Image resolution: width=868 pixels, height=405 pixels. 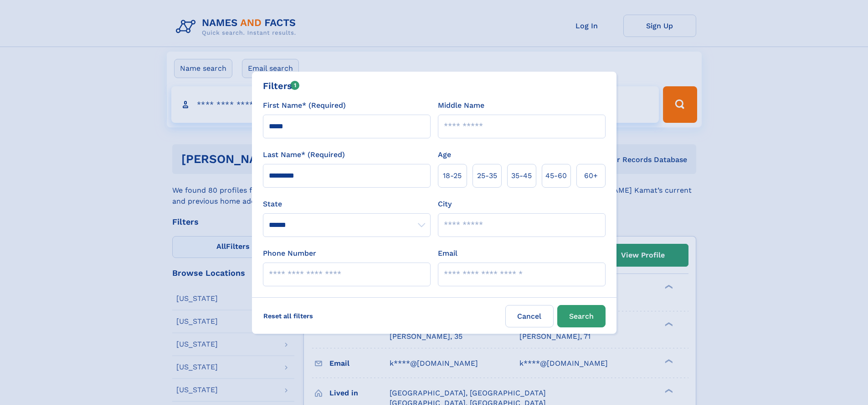 What do you see at coordinates (347, 204) in the screenshot?
I see `label: State` at bounding box center [347, 204].